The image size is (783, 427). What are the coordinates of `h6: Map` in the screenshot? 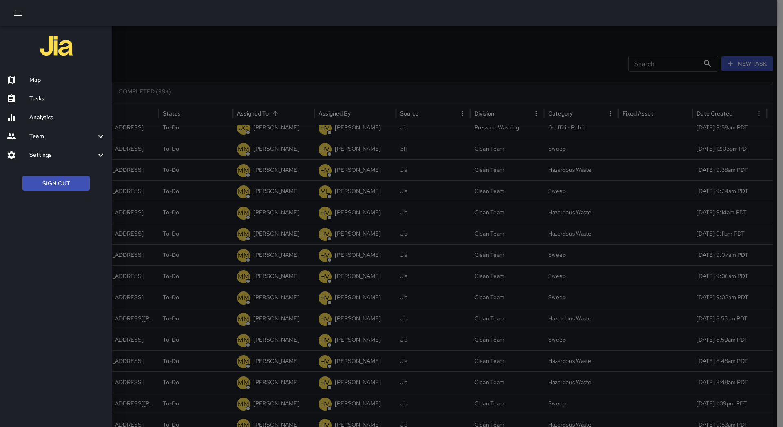 It's located at (67, 80).